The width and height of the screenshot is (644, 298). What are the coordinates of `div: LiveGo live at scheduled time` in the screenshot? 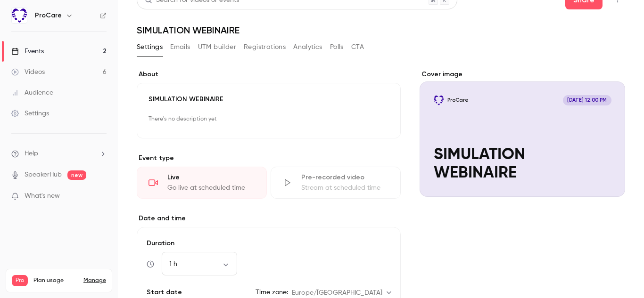 It's located at (202, 183).